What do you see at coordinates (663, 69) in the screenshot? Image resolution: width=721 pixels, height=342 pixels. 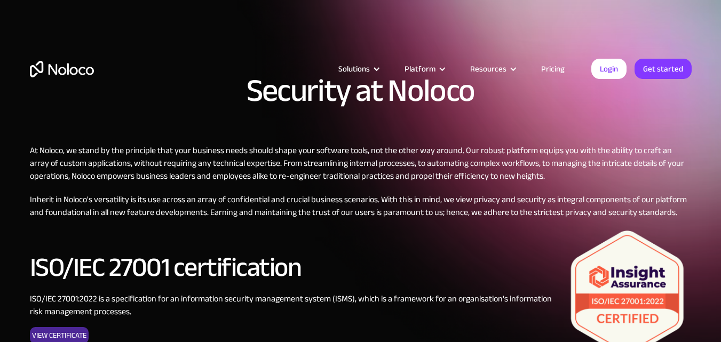 I see `a: Get started` at bounding box center [663, 69].